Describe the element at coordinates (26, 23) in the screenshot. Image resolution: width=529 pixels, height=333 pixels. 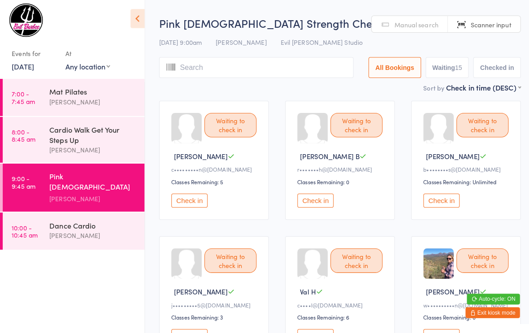
I see `img: Evil Barbee Personal Training` at that location.